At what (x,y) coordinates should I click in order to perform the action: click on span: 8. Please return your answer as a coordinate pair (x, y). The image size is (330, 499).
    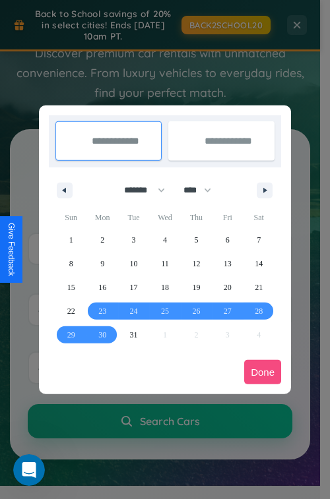
    Looking at the image, I should click on (71, 264).